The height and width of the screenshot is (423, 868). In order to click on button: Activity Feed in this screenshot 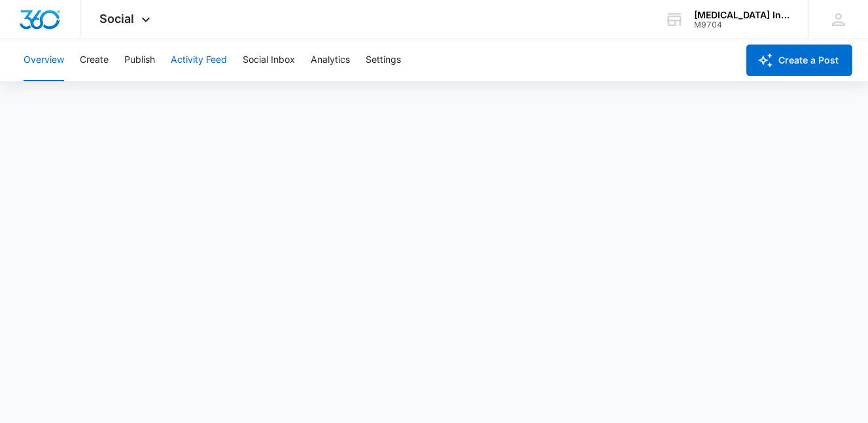, I will do `click(199, 61)`.